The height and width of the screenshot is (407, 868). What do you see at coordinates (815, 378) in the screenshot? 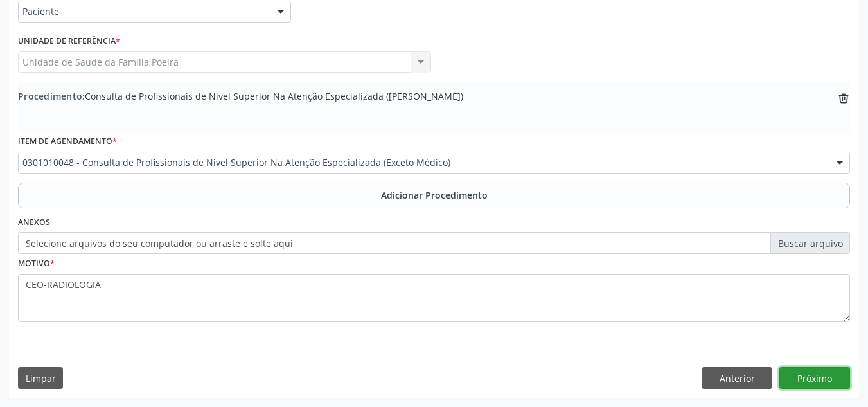
I see `button: Próximo` at bounding box center [815, 378].